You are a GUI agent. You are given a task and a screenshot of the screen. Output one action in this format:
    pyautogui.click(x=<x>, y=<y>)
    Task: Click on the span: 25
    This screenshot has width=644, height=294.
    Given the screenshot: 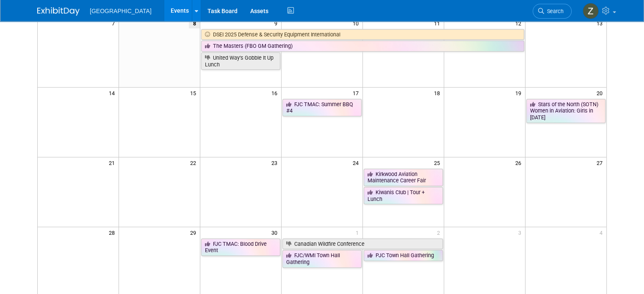 What is the action you would take?
    pyautogui.click(x=438, y=162)
    